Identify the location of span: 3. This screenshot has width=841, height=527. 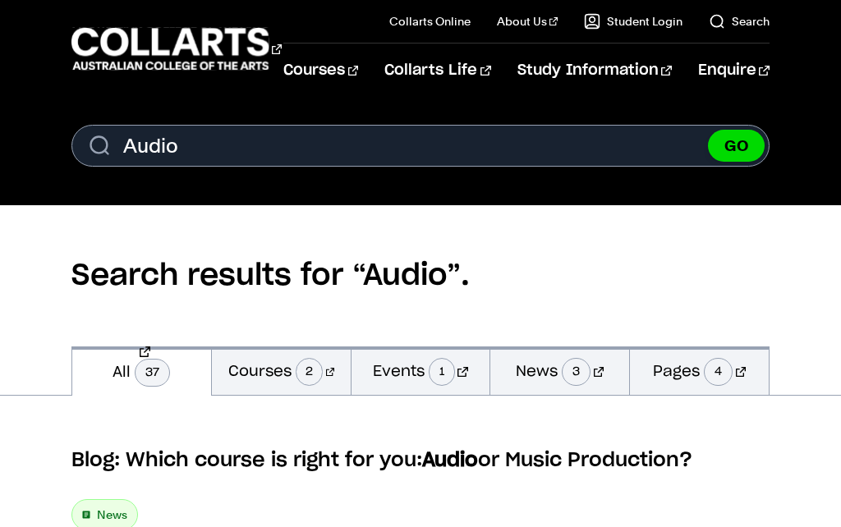
(576, 372).